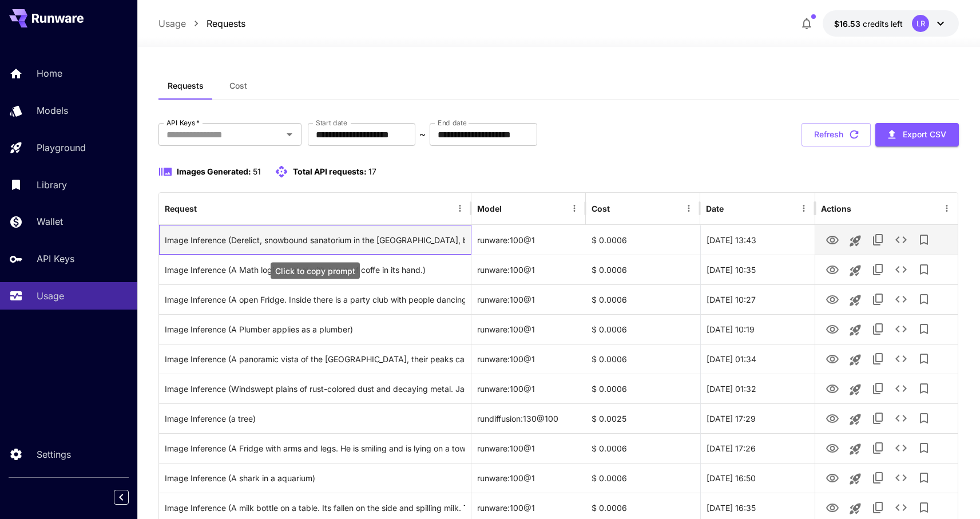  What do you see at coordinates (452, 123) in the screenshot?
I see `label: End date` at bounding box center [452, 123].